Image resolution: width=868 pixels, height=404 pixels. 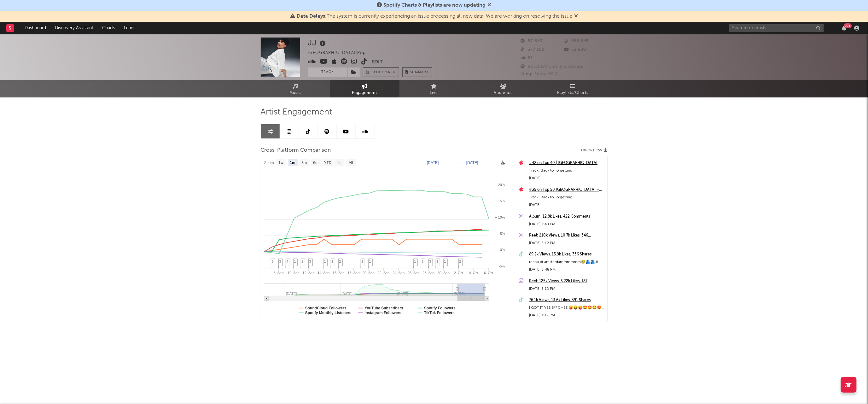 I want to click on span: 4, so click(x=287, y=261).